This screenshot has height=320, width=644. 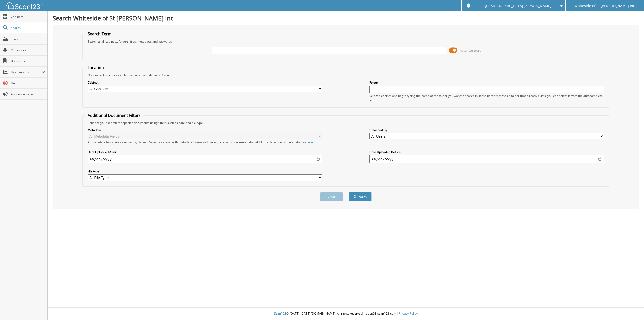 What do you see at coordinates (28, 94) in the screenshot?
I see `span: Announcements` at bounding box center [28, 94].